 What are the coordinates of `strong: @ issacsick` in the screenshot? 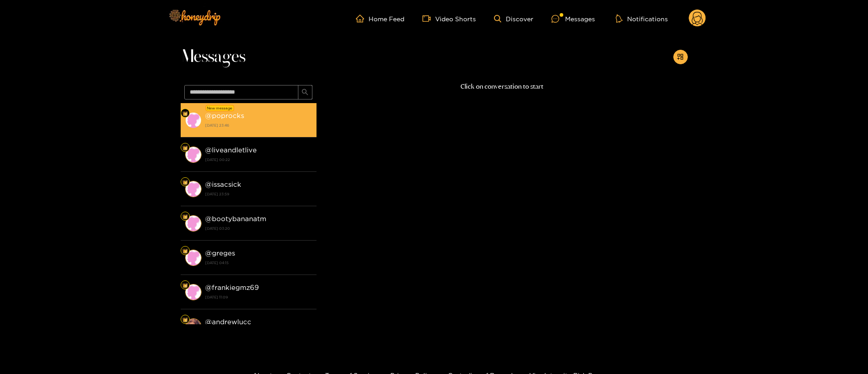 It's located at (223, 184).